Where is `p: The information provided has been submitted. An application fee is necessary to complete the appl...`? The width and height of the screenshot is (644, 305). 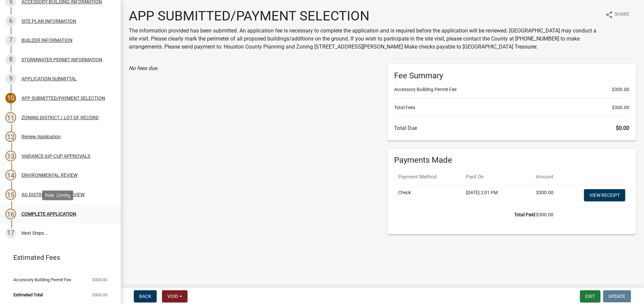
p: The information provided has been submitted. An application fee is necessary to complete the appl... is located at coordinates (364, 39).